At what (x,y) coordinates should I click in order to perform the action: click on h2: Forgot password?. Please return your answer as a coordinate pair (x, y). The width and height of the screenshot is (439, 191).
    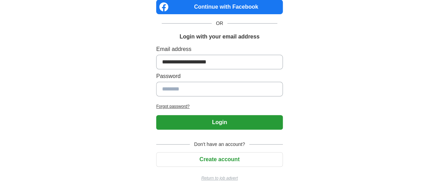
    Looking at the image, I should click on (219, 106).